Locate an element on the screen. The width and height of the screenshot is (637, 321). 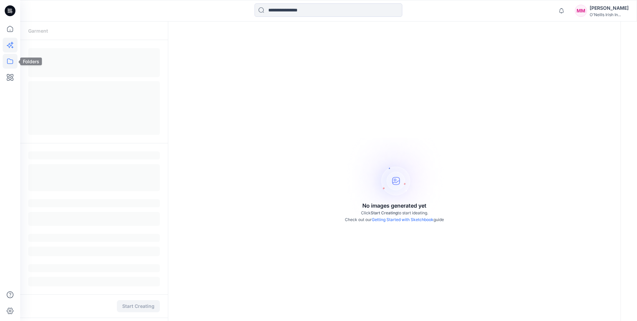
div: MM is located at coordinates (581, 11).